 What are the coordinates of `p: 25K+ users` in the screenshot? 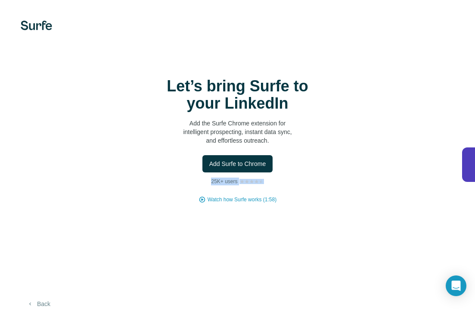 It's located at (224, 181).